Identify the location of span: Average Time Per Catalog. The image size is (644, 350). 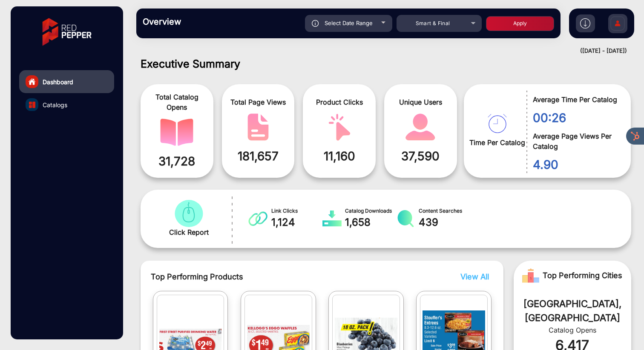
(575, 100).